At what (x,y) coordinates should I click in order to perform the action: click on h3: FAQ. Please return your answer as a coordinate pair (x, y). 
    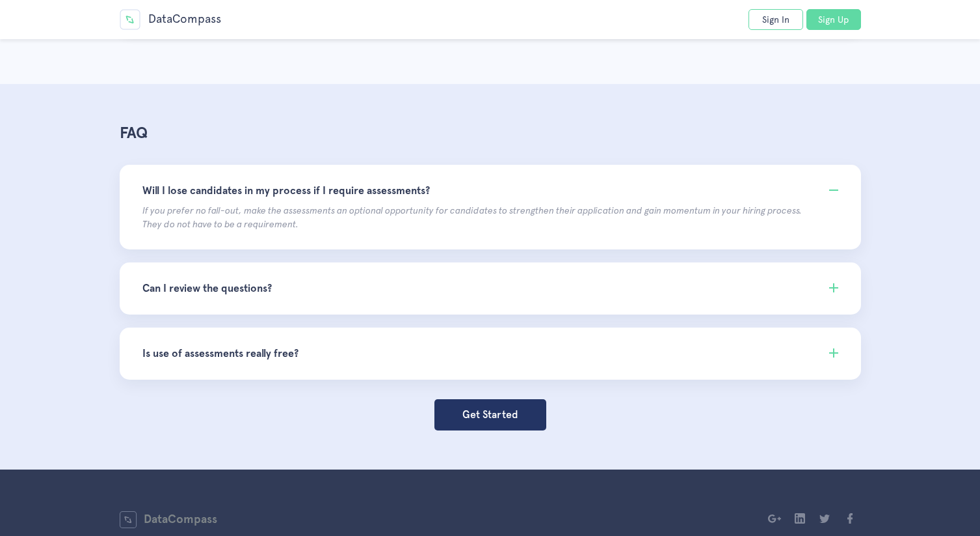
    Looking at the image, I should click on (490, 133).